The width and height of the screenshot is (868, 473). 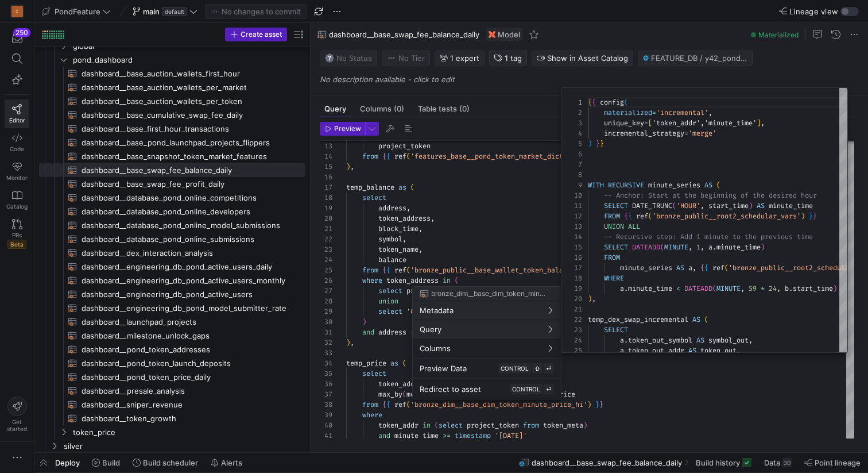 I want to click on span: WHERE, so click(x=613, y=278).